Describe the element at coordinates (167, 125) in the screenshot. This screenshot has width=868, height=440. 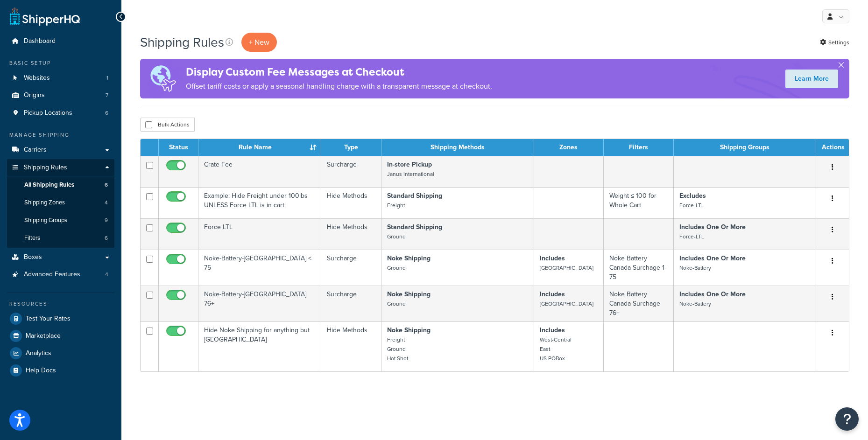
I see `button: Bulk Actions` at that location.